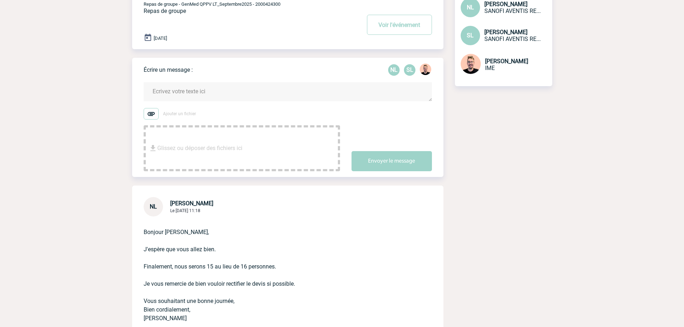 Image resolution: width=684 pixels, height=327 pixels. I want to click on p: SL, so click(410, 70).